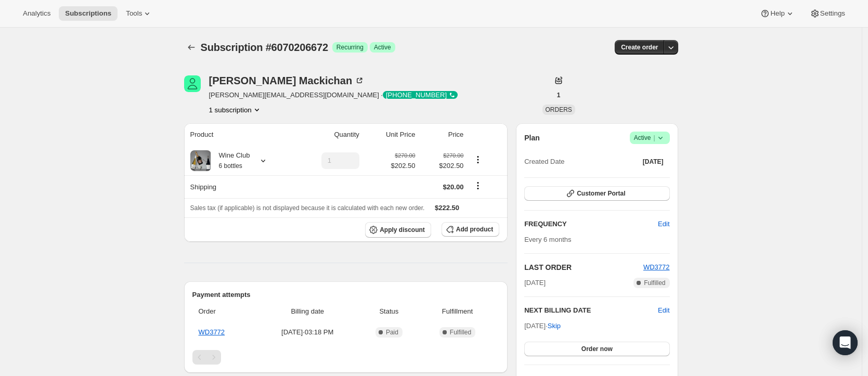 The height and width of the screenshot is (376, 868). Describe the element at coordinates (601, 194) in the screenshot. I see `span: Customer Portal` at that location.